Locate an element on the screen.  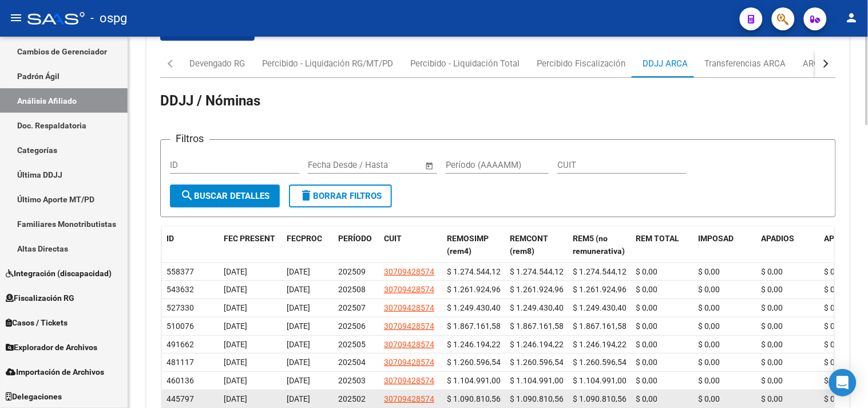
span: Integración (discapacidad) is located at coordinates (58, 273).